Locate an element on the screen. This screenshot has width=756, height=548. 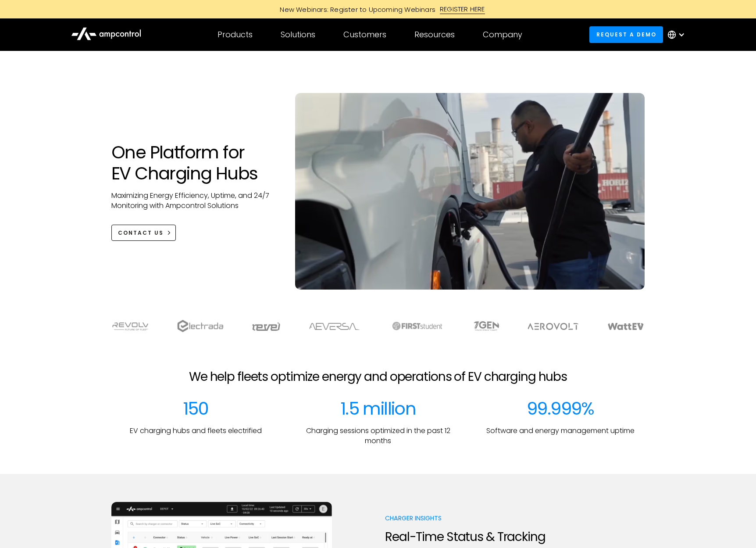
div: Company is located at coordinates (502, 35).